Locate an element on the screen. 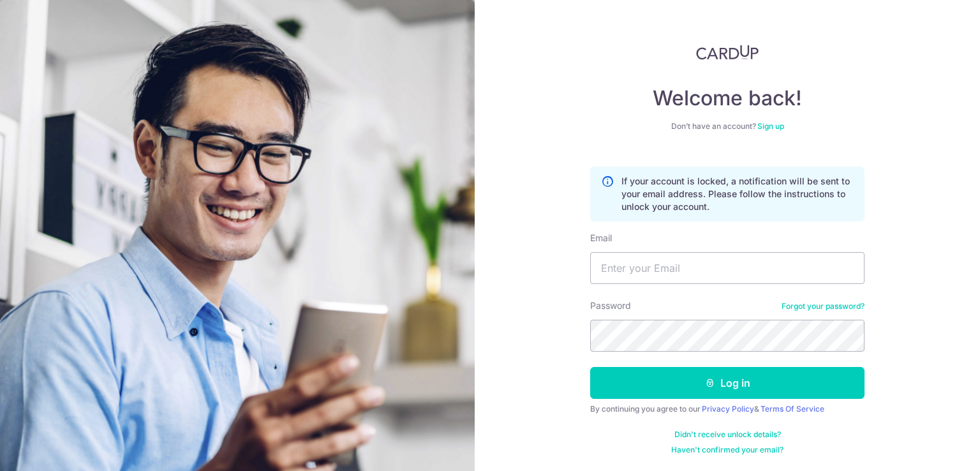 The width and height of the screenshot is (980, 471). a: Privacy Policy is located at coordinates (728, 409).